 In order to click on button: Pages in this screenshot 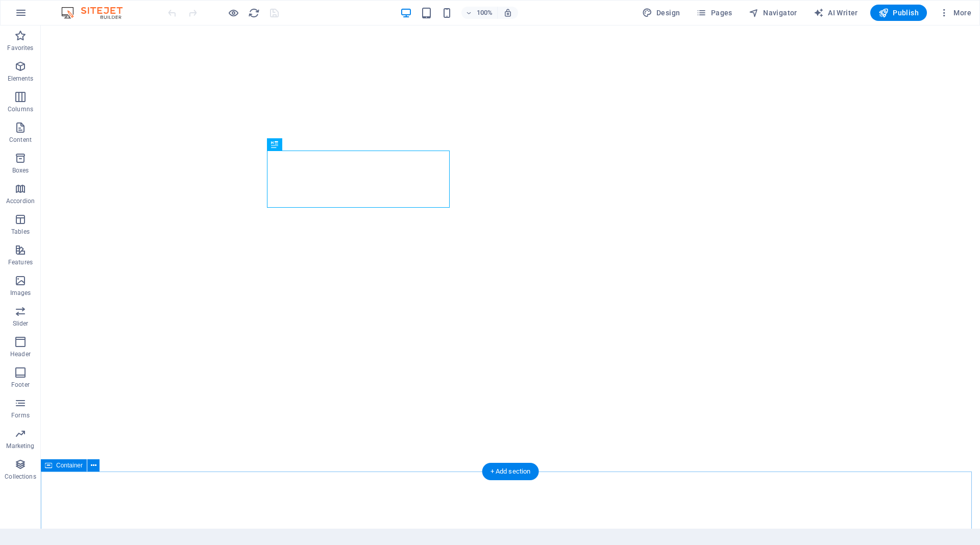, I will do `click(714, 13)`.